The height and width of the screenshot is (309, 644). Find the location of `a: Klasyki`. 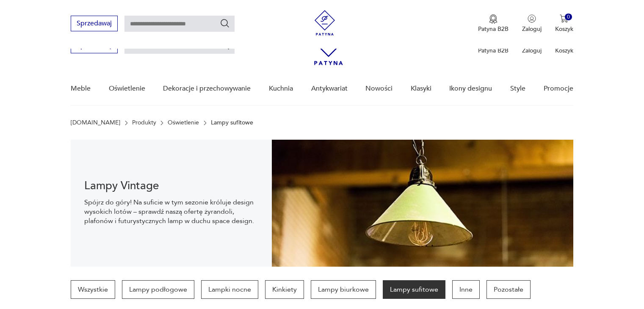

a: Klasyki is located at coordinates (421, 89).